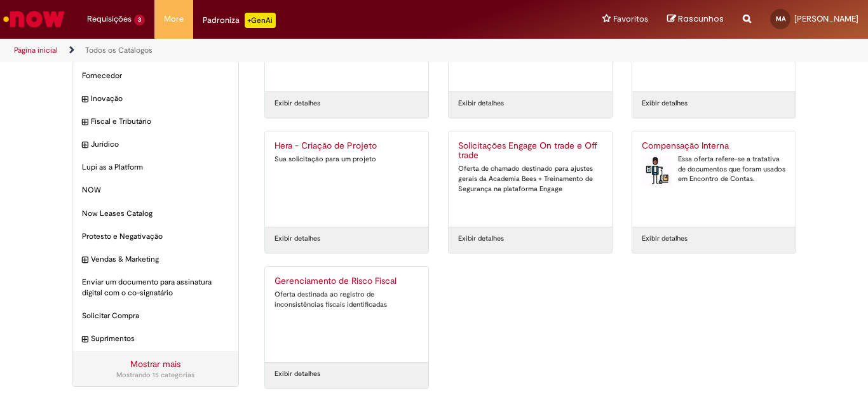  What do you see at coordinates (155, 190) in the screenshot?
I see `span: NOW` at bounding box center [155, 190].